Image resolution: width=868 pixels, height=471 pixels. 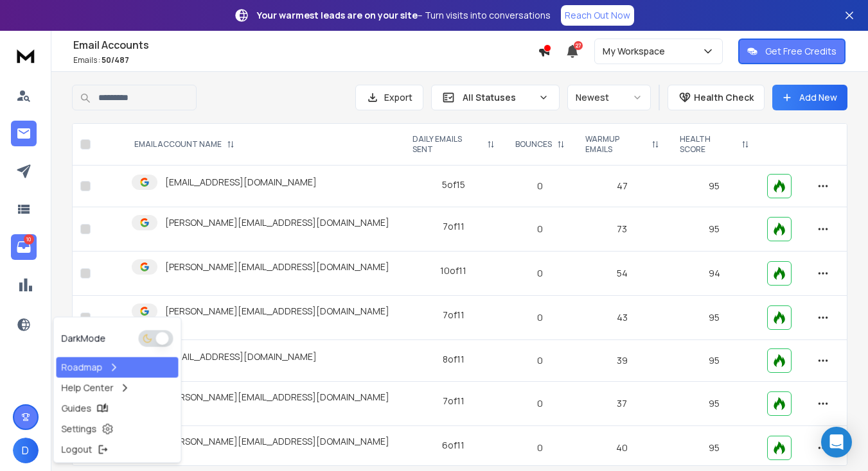 What do you see at coordinates (609, 98) in the screenshot?
I see `button: Newest` at bounding box center [609, 98].